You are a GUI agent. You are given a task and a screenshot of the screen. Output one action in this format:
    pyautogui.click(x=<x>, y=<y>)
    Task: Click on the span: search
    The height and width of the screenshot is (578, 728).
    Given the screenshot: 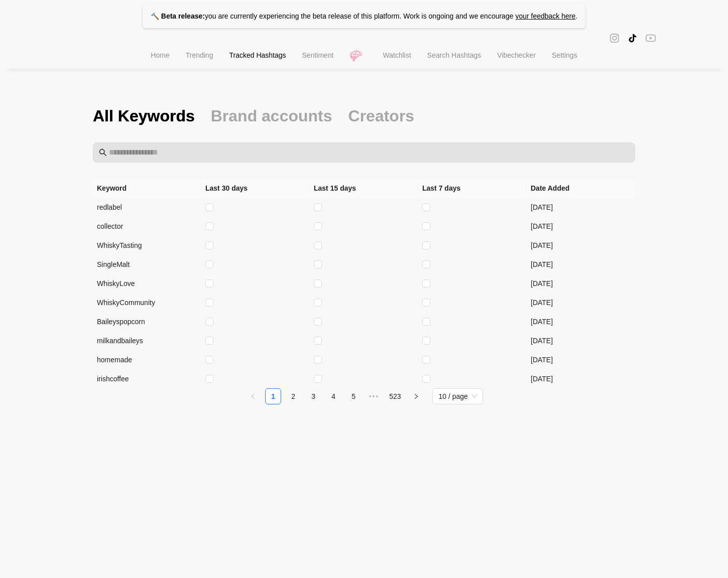 What is the action you would take?
    pyautogui.click(x=103, y=152)
    